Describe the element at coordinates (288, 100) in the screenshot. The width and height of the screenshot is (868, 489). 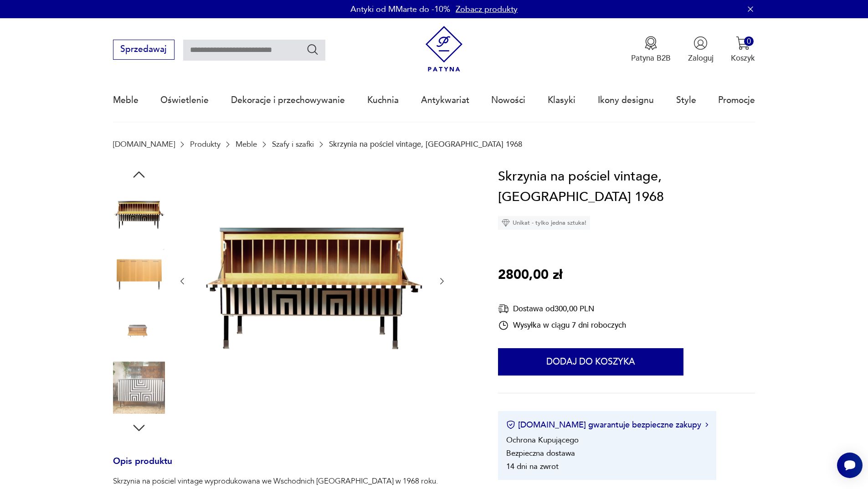
I see `a: Dekoracje i przechowywanie` at that location.